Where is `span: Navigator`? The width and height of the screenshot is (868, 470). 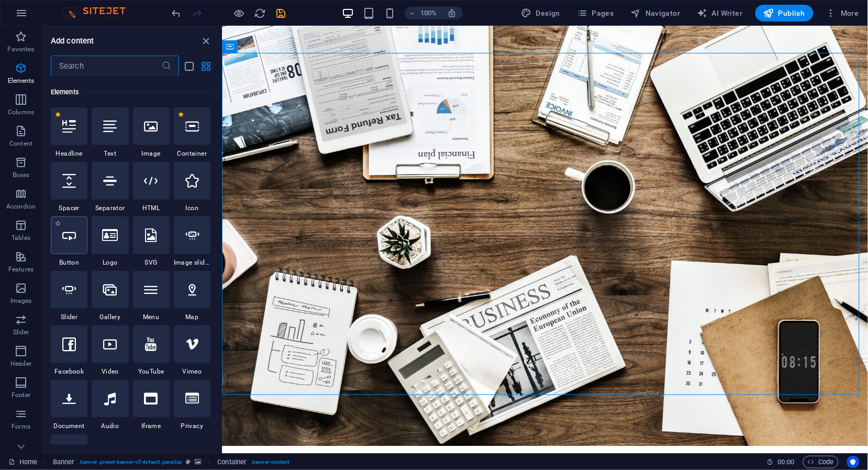 span: Navigator is located at coordinates (655, 13).